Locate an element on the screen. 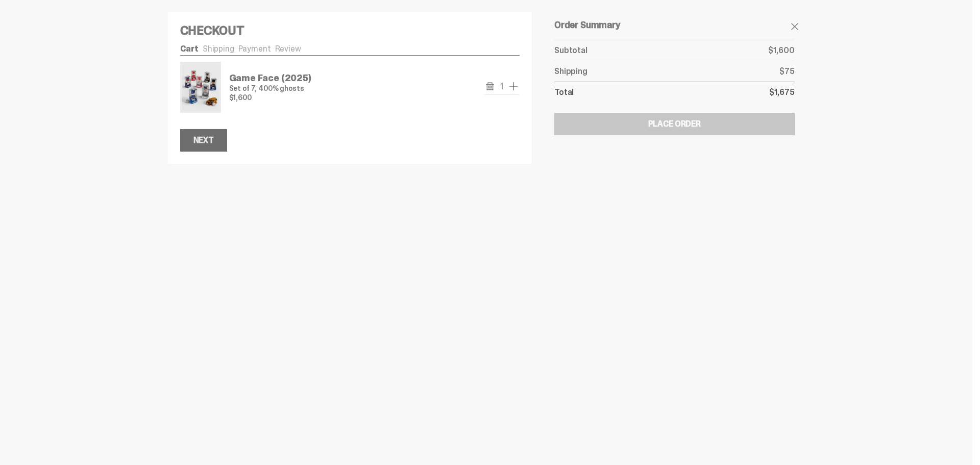  p: Subtotal is located at coordinates (571, 50).